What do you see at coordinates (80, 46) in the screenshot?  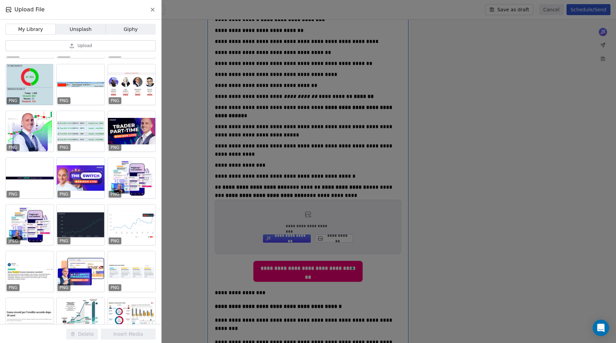 I see `button: Upload` at bounding box center [80, 46].